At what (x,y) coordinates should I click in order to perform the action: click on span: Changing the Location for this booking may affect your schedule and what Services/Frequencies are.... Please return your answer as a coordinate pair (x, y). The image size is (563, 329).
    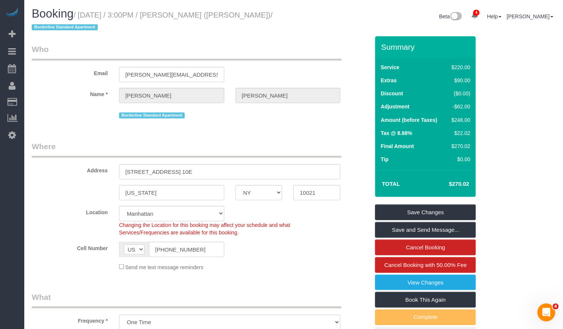
    Looking at the image, I should click on (205, 229).